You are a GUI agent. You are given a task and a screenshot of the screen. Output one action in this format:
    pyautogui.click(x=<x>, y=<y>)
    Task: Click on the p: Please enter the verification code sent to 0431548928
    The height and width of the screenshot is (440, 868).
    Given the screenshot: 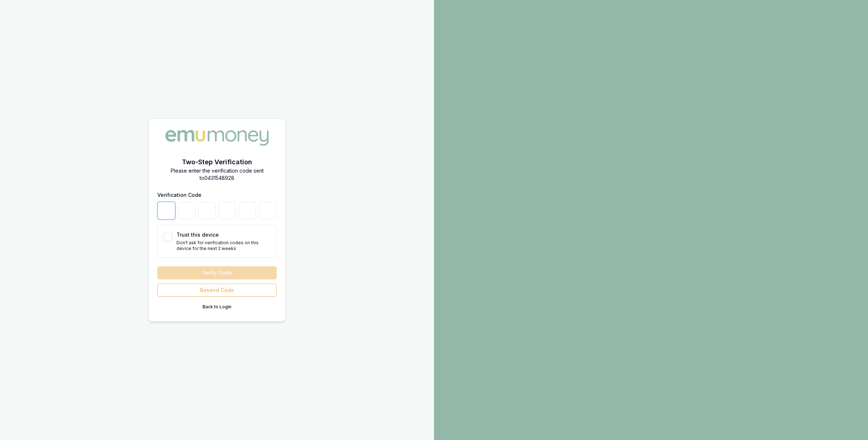 What is the action you would take?
    pyautogui.click(x=217, y=174)
    